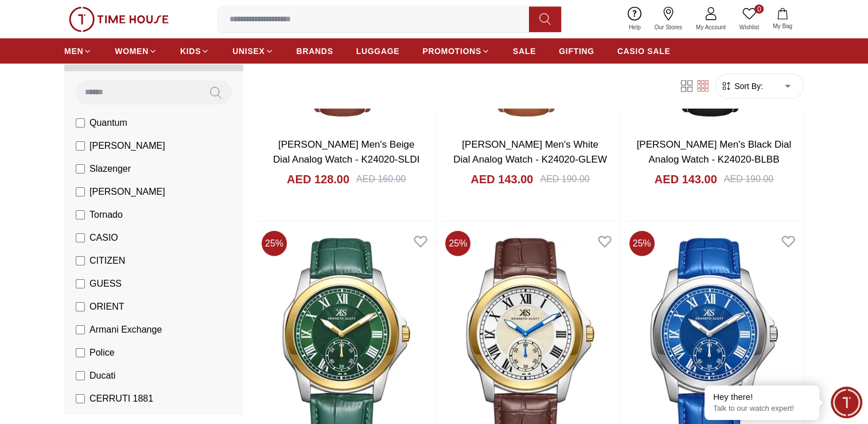 The image size is (868, 424). What do you see at coordinates (74, 51) in the screenshot?
I see `span: MEN` at bounding box center [74, 51].